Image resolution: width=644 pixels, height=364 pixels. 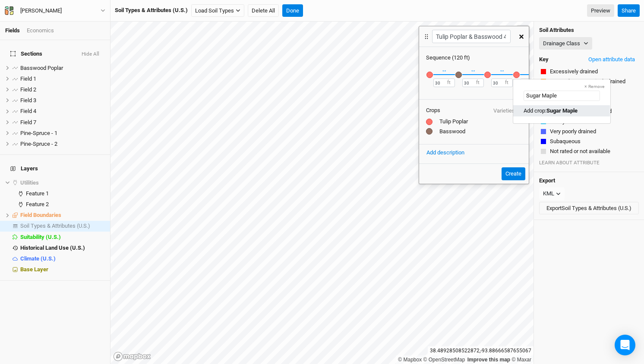 What do you see at coordinates (489, 360) in the screenshot?
I see `a: Improve this map` at bounding box center [489, 360].